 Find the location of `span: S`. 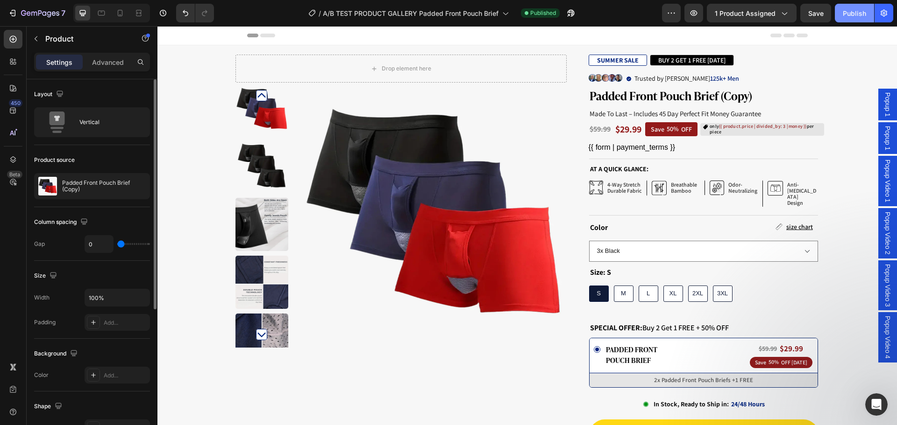

span: S is located at coordinates (441, 267).